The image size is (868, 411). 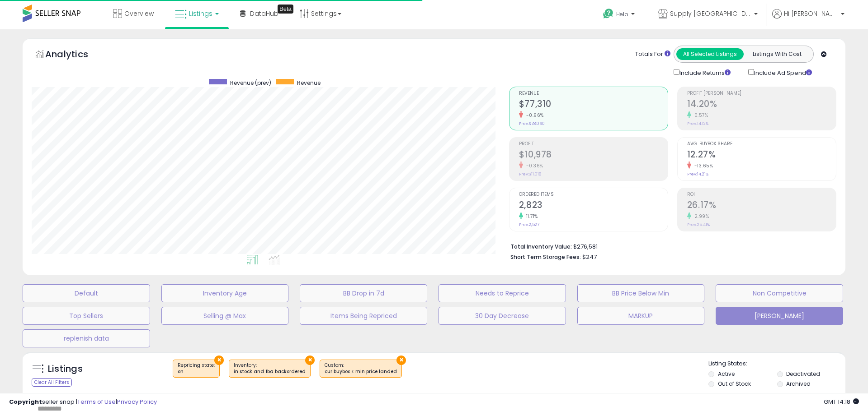 What do you see at coordinates (704, 72) in the screenshot?
I see `div: Include Returns` at bounding box center [704, 72].